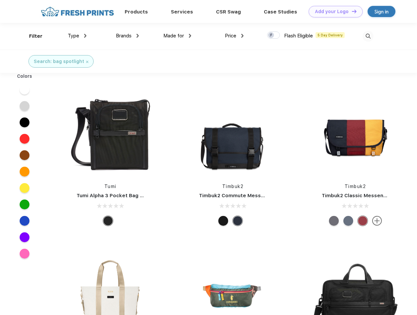 This screenshot has width=417, height=315. What do you see at coordinates (368, 36) in the screenshot?
I see `img: desktop_search.svg` at bounding box center [368, 36].